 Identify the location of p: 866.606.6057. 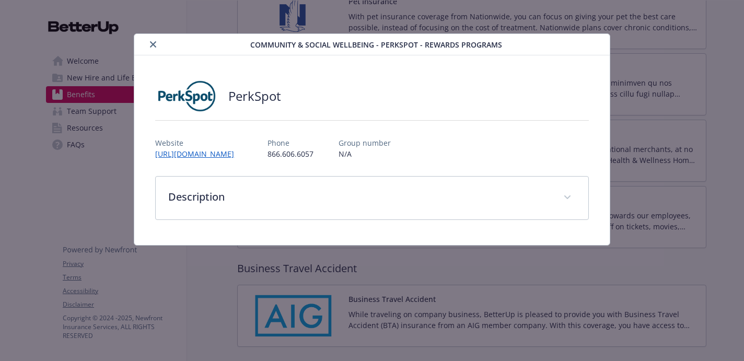
(291, 154).